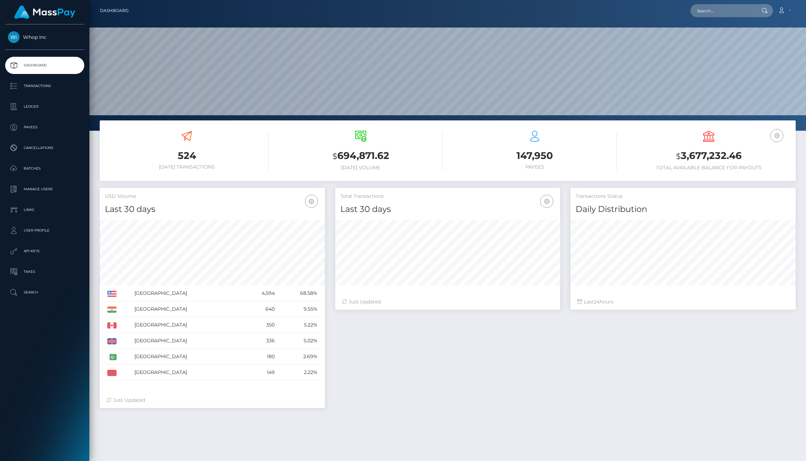 The height and width of the screenshot is (461, 806). Describe the element at coordinates (45, 169) in the screenshot. I see `a: Batches` at that location.